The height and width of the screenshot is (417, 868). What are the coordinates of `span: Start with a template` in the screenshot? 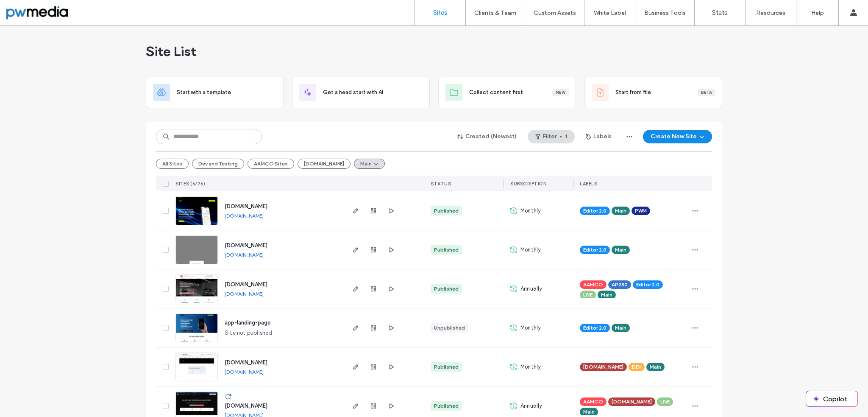 It's located at (204, 93).